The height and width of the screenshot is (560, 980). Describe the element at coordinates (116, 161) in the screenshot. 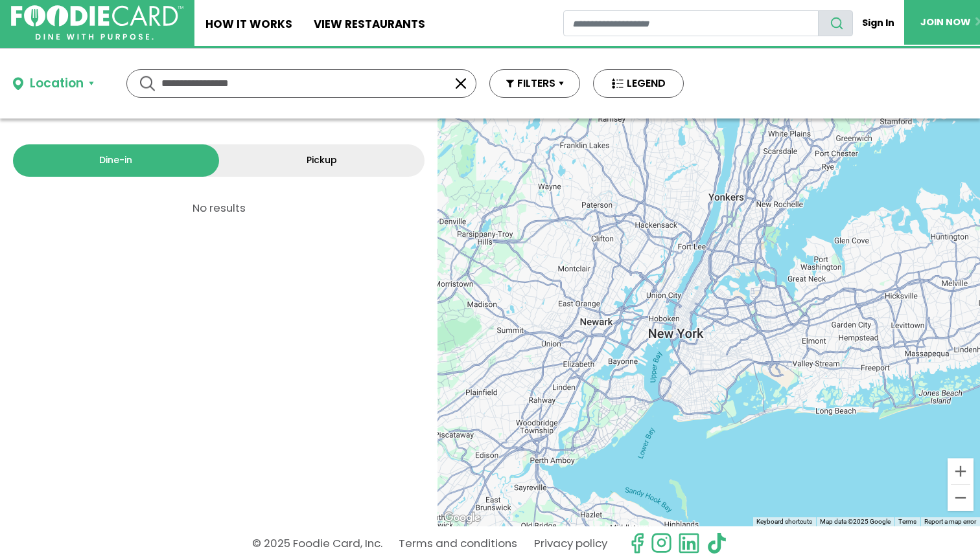

I see `a: Dine-in` at that location.